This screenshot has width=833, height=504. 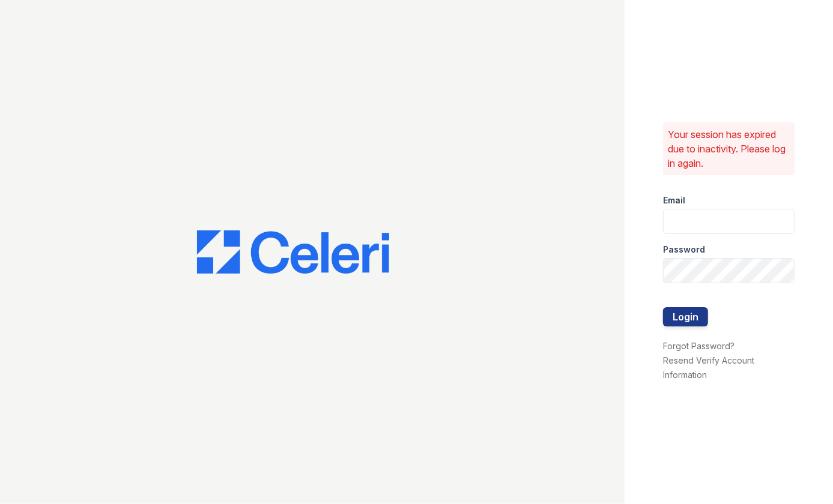 What do you see at coordinates (684, 249) in the screenshot?
I see `label: Password` at bounding box center [684, 249].